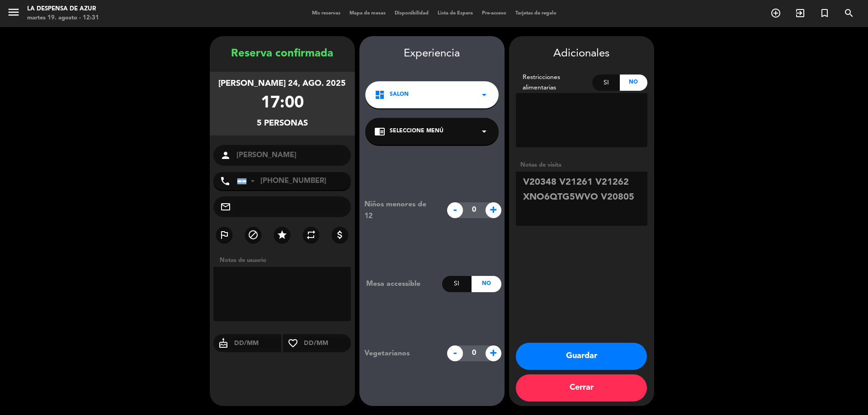  Describe the element at coordinates (282, 103) in the screenshot. I see `div: 17:00` at that location.